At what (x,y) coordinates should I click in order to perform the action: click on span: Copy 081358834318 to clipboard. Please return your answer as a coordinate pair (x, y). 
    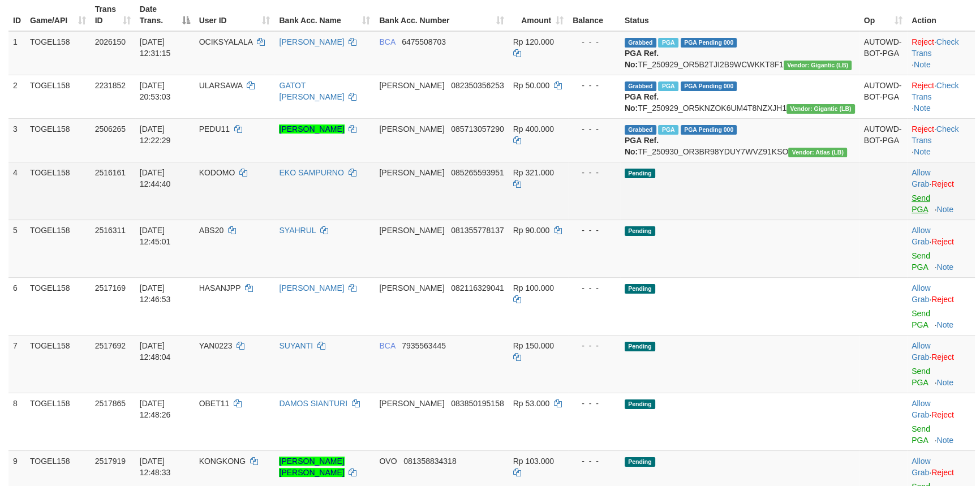
    Looking at the image, I should click on (430, 461).